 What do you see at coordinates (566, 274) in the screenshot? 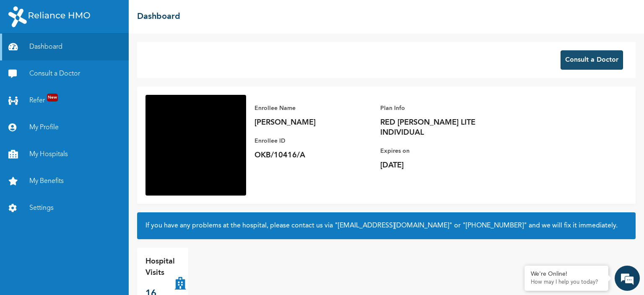
I see `div: We're Online!` at bounding box center [566, 274].